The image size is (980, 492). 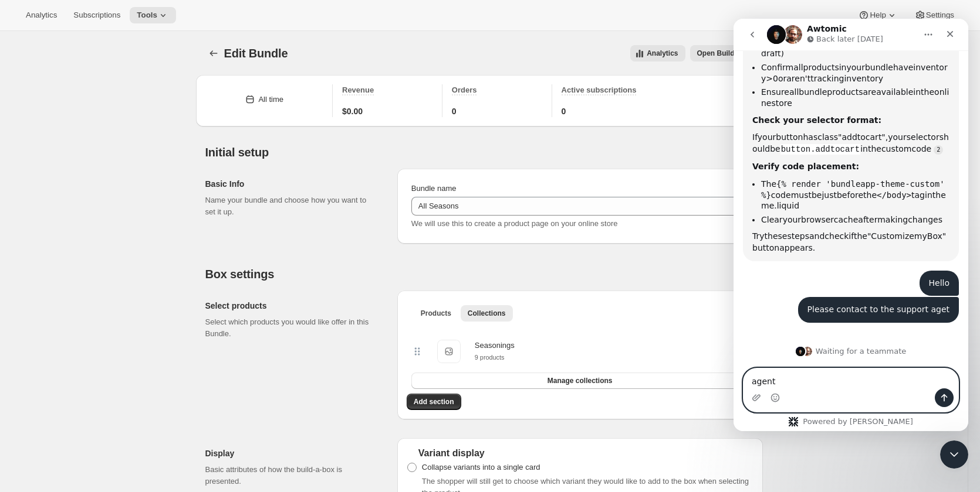 What do you see at coordinates (122, 79) in the screenshot?
I see `span: online` at bounding box center [122, 79].